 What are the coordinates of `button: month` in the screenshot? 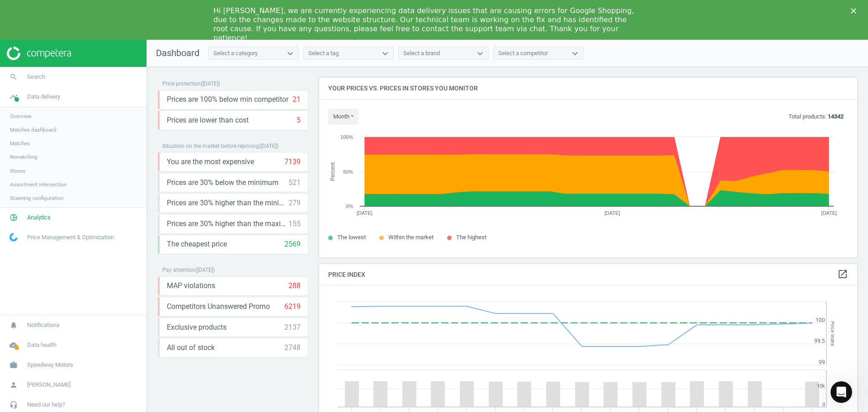 It's located at (343, 116).